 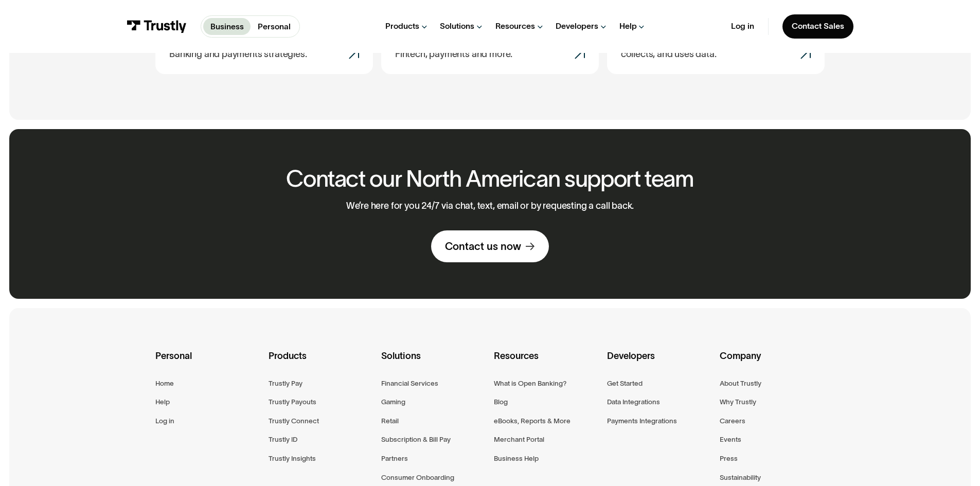 What do you see at coordinates (730, 439) in the screenshot?
I see `div: Events` at bounding box center [730, 439].